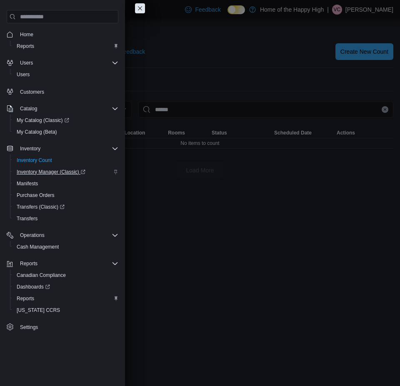 This screenshot has height=386, width=400. I want to click on a: Inventory Count, so click(34, 160).